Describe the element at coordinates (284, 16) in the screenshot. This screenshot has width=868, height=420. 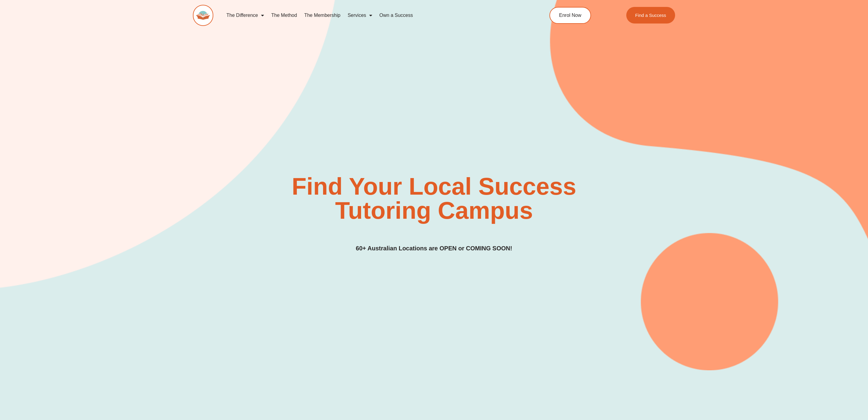
I see `a: The Method` at that location.